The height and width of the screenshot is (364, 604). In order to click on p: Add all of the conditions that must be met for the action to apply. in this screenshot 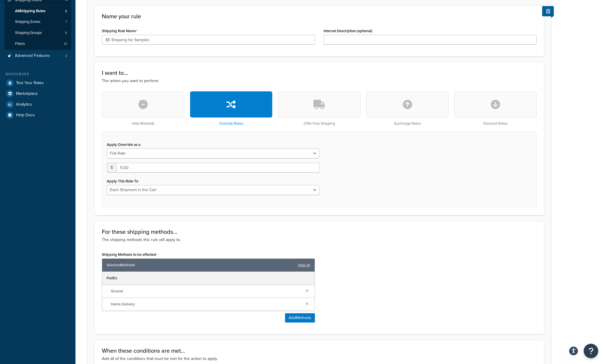, I will do `click(319, 359)`.